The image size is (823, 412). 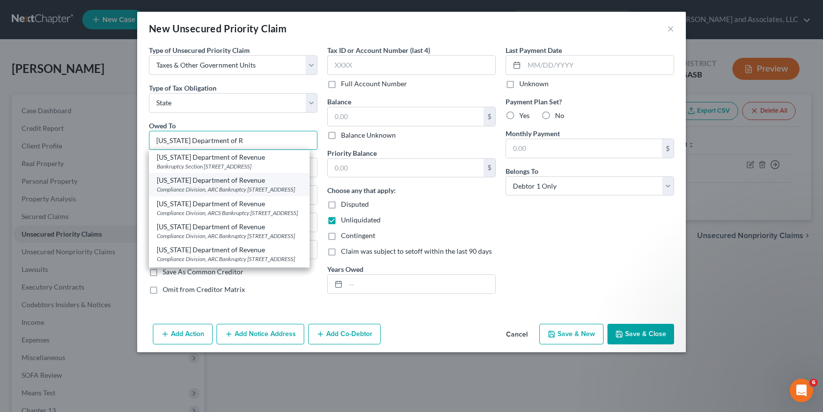 What do you see at coordinates (571, 334) in the screenshot?
I see `button: Save & New` at bounding box center [571, 334].